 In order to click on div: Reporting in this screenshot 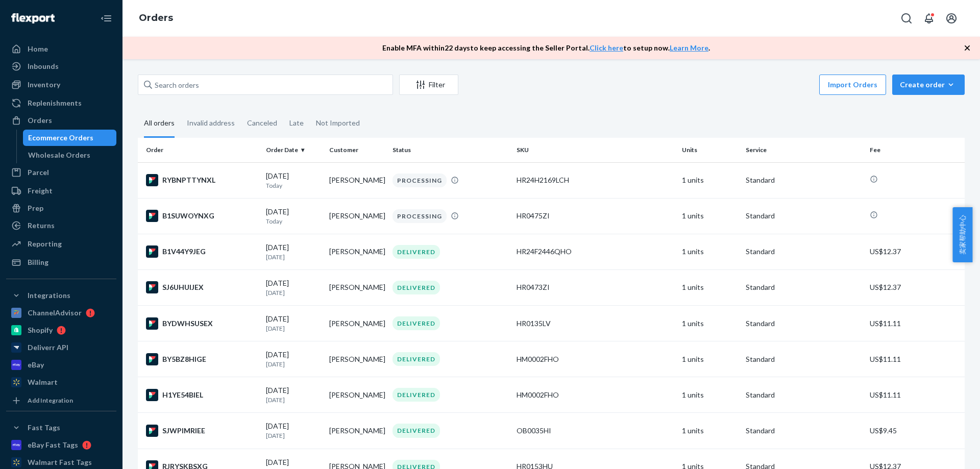, I will do `click(45, 244)`.